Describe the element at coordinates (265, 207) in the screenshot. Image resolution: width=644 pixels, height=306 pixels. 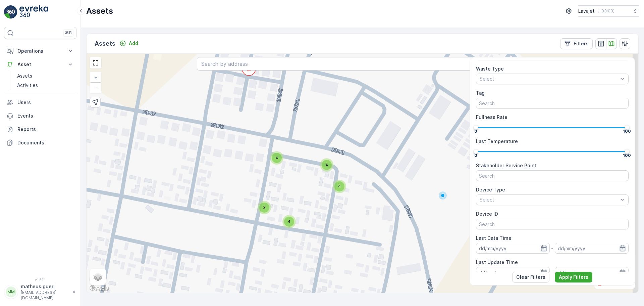
I see `span: 3` at that location.